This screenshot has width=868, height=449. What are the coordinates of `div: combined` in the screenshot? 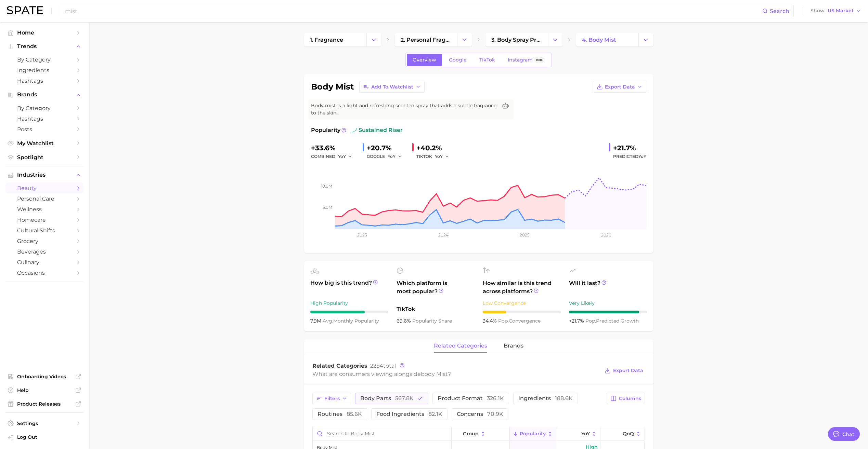 It's located at (334, 156).